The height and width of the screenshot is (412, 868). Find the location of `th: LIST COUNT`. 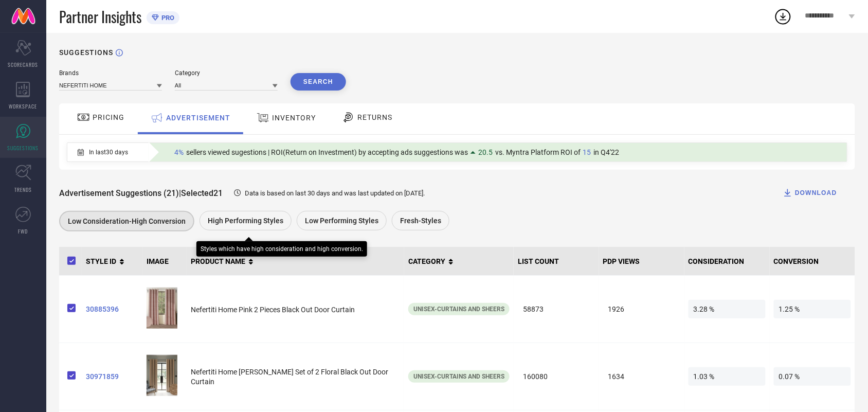

th: LIST COUNT is located at coordinates (556, 262).